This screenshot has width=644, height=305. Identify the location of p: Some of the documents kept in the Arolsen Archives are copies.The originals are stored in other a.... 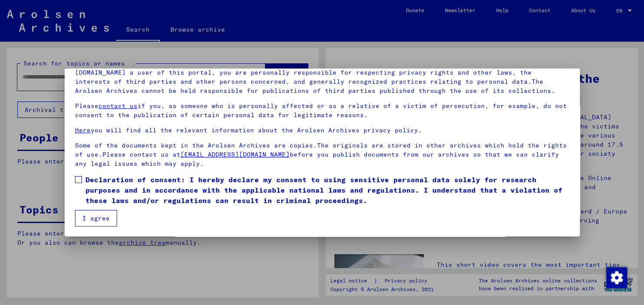
(322, 155).